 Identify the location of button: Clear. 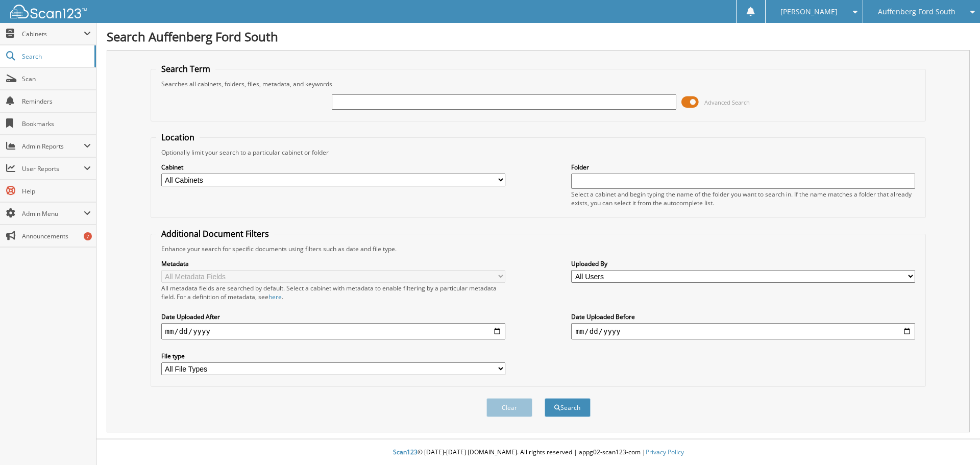
(510, 407).